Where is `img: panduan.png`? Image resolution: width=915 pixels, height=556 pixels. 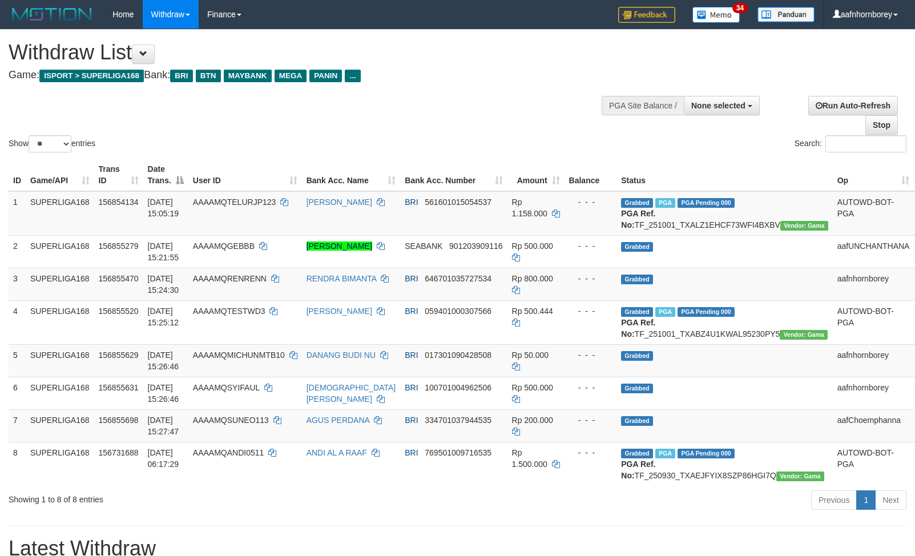
img: panduan.png is located at coordinates (786, 14).